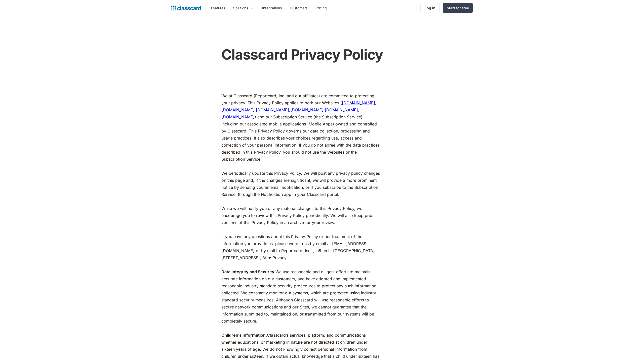 The width and height of the screenshot is (644, 362). What do you see at coordinates (186, 8) in the screenshot?
I see `a: Logo` at bounding box center [186, 8].